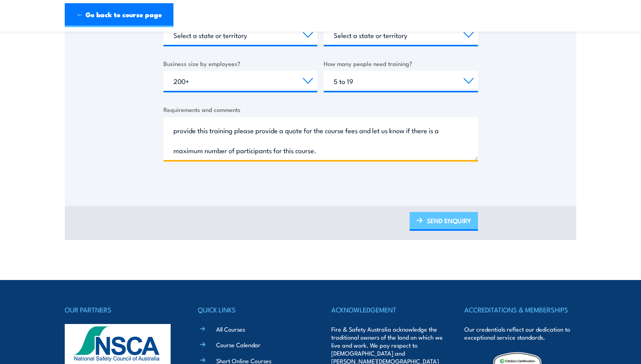  I want to click on h4: ACCREDITATIONS & MEMBERSHIPS, so click(521, 310).